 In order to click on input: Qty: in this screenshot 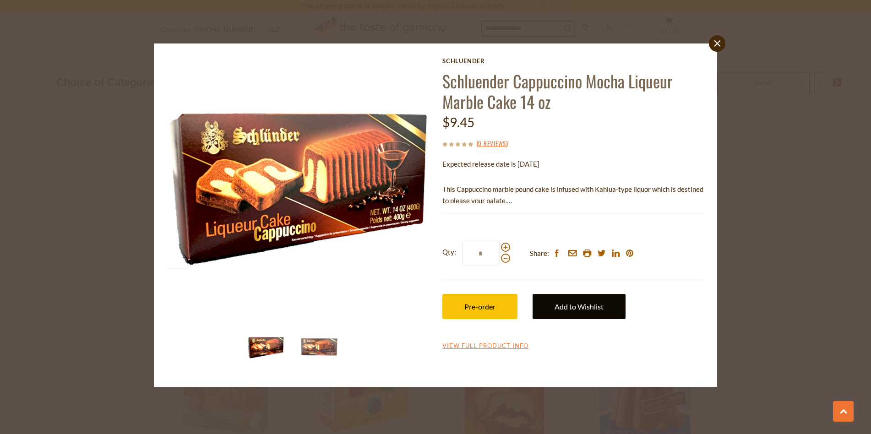, I will do `click(481, 253)`.